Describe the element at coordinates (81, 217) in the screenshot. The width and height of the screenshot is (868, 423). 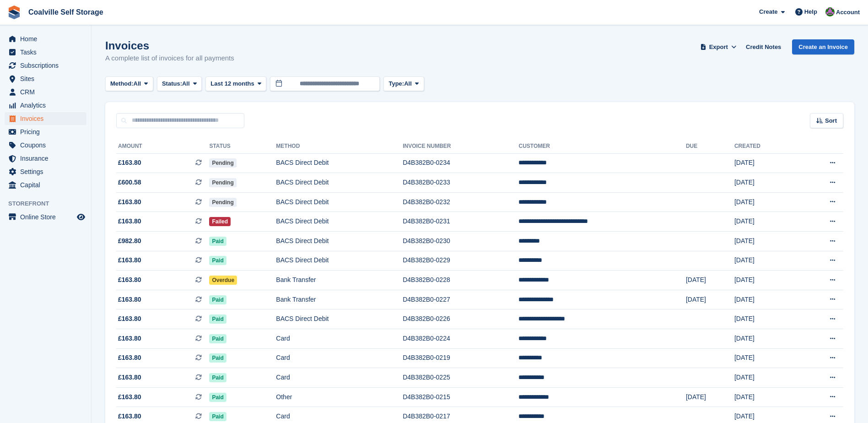
I see `a: Preview store` at that location.